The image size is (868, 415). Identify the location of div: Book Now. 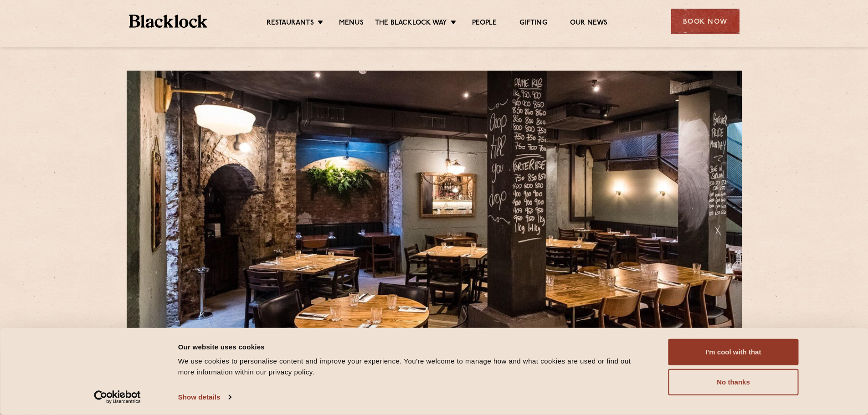
(705, 21).